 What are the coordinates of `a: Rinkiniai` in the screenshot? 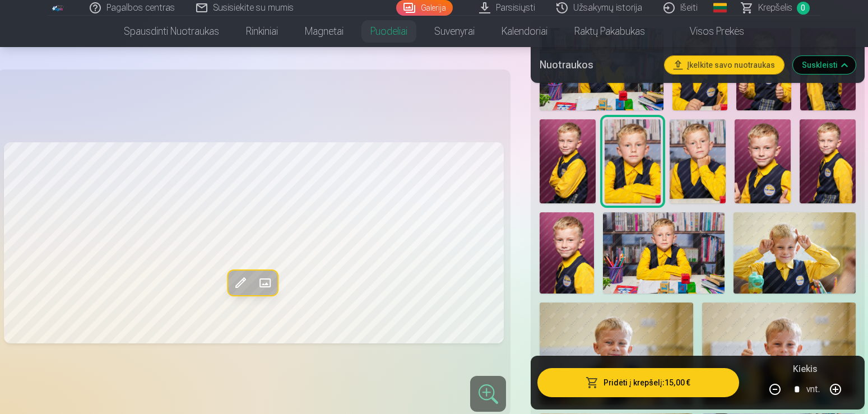 It's located at (262, 31).